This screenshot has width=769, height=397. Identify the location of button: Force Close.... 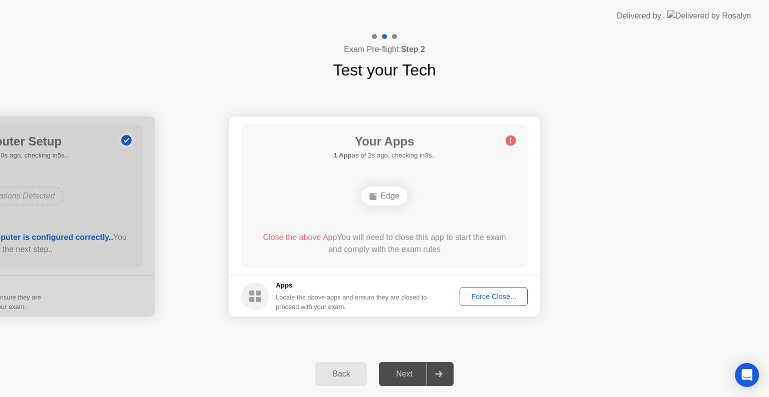
(493, 297).